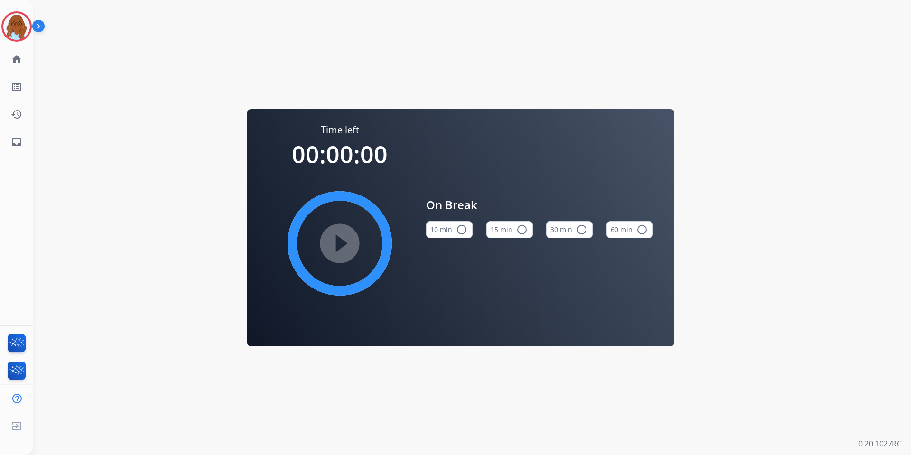 This screenshot has width=911, height=455. Describe the element at coordinates (17, 114) in the screenshot. I see `mat-icon: history` at that location.